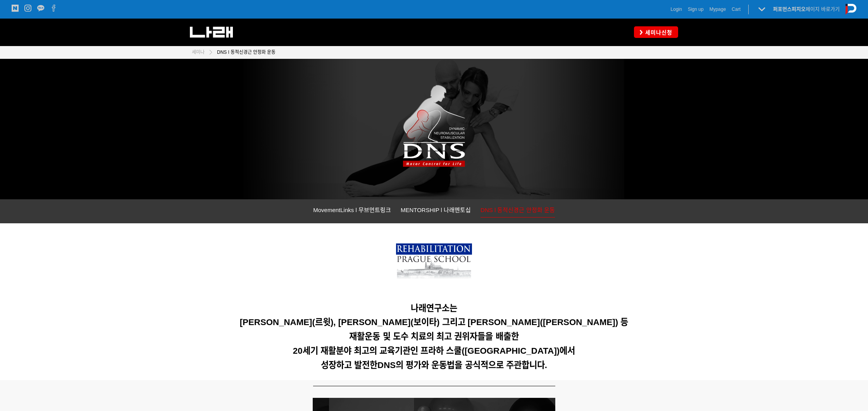  What do you see at coordinates (676, 10) in the screenshot?
I see `span: Login` at bounding box center [676, 10].